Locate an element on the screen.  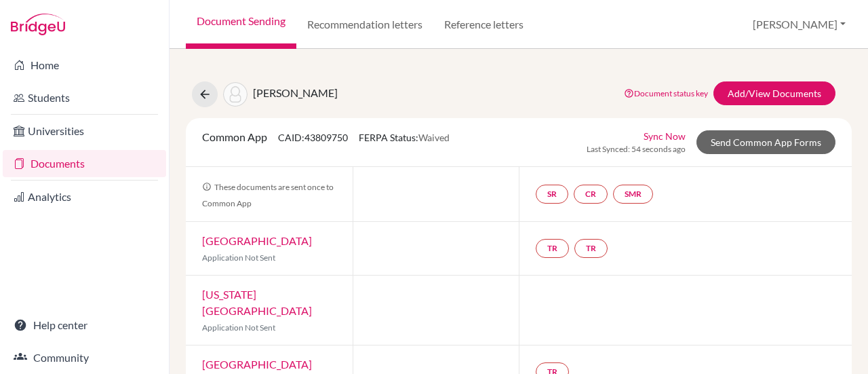
span: These documents are sent once to Common App is located at coordinates (268, 195).